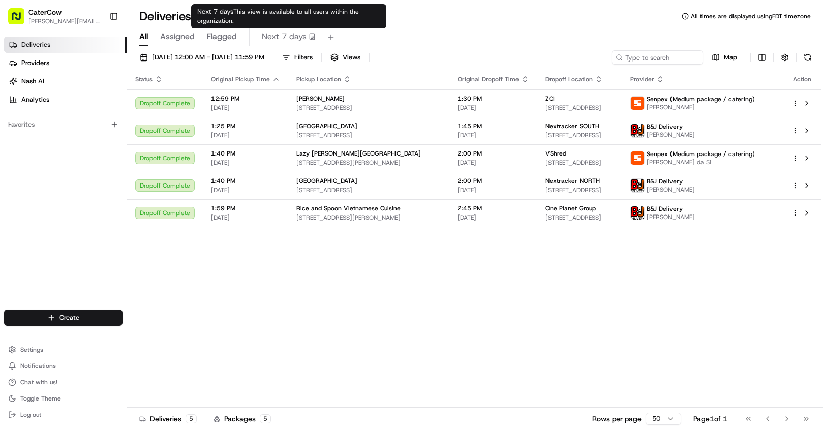 The image size is (823, 430). Describe the element at coordinates (36, 45) in the screenshot. I see `span: Deliveries` at that location.